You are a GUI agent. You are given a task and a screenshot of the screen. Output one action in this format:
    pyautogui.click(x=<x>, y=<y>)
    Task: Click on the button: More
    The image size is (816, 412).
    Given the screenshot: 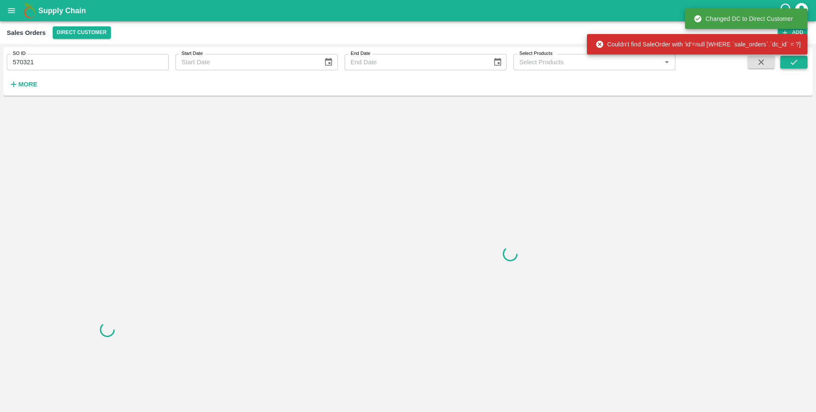 What is the action you would take?
    pyautogui.click(x=23, y=84)
    